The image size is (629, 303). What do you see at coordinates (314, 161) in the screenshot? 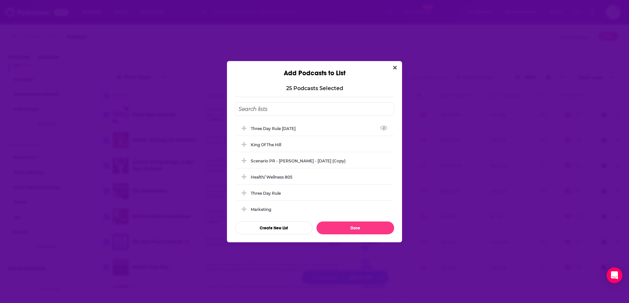
I see `div: Scenario PR - Adam Cohen Aslatei - July 3, 2025 (Copy)` at bounding box center [314, 161].